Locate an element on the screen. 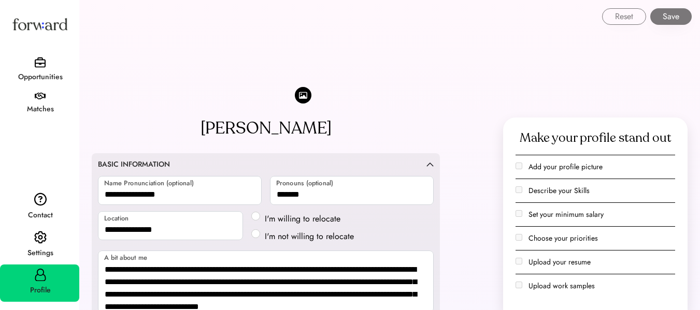 The height and width of the screenshot is (310, 700). div: Opportunities is located at coordinates (40, 77).